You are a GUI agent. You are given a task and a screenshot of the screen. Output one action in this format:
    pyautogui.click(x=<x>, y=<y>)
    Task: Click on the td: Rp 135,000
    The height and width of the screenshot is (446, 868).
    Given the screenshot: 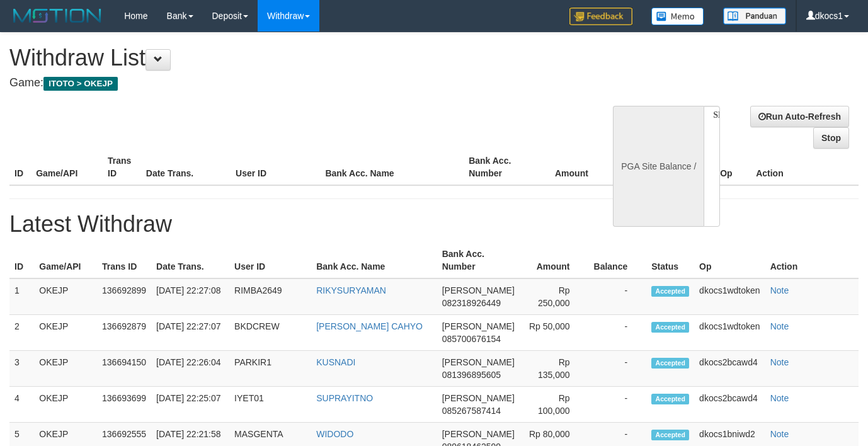 What is the action you would take?
    pyautogui.click(x=554, y=368)
    